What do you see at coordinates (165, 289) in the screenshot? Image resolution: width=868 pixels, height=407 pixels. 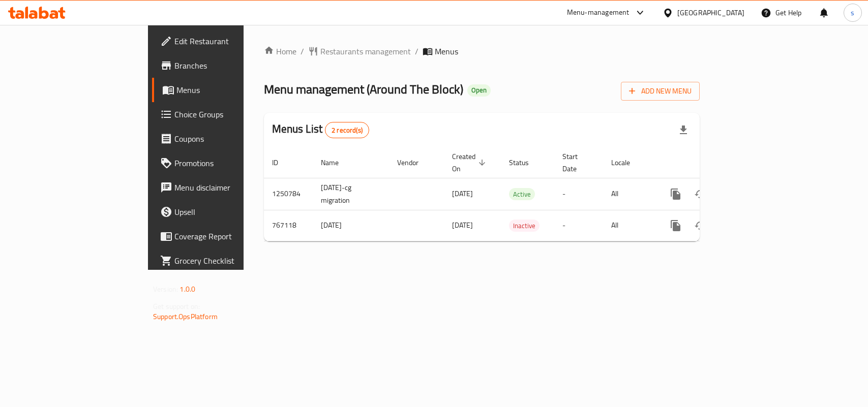 I see `span: Version:` at bounding box center [165, 289].